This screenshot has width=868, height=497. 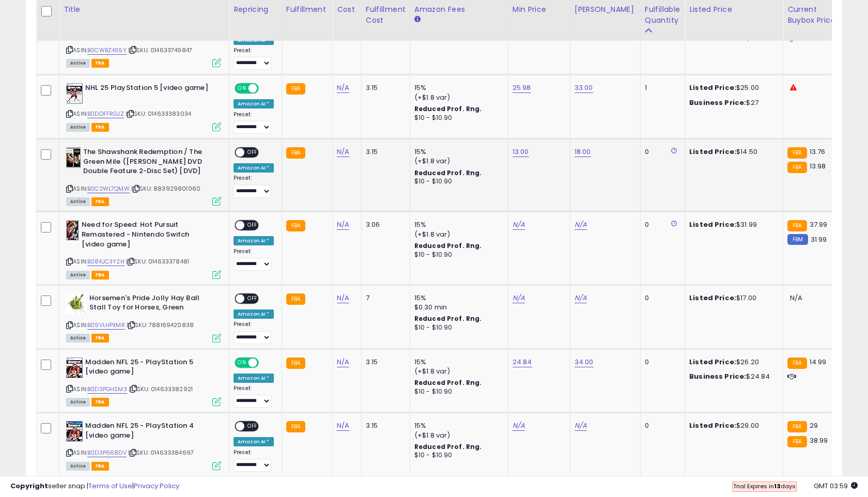 What do you see at coordinates (522, 88) in the screenshot?
I see `a: 25.98` at bounding box center [522, 88].